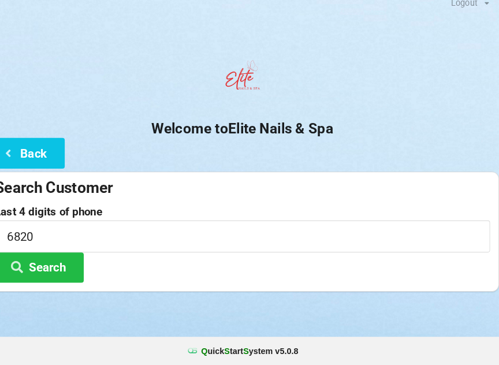 The width and height of the screenshot is (499, 365). What do you see at coordinates (250, 86) in the screenshot?
I see `img: EliteNailsSpa-Logo1.png` at bounding box center [250, 86].